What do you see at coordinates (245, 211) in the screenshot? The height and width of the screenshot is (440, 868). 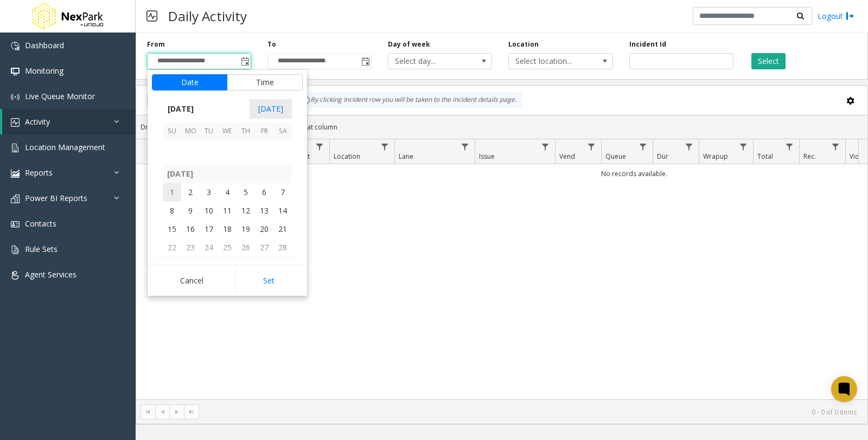 I see `span: 12` at bounding box center [245, 211].